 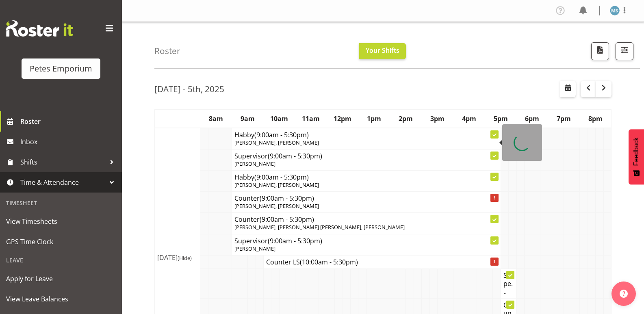 I want to click on button: Your Shifts, so click(x=382, y=51).